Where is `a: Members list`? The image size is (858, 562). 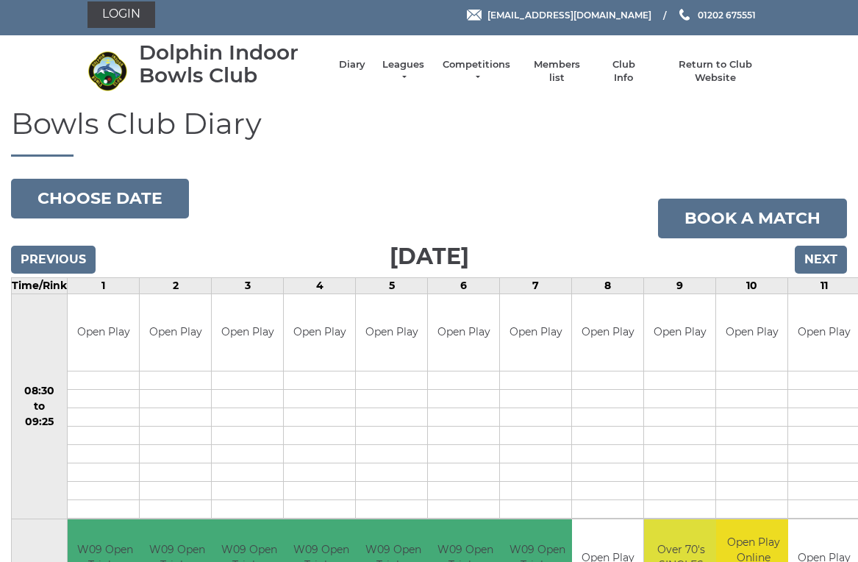 a: Members list is located at coordinates (557, 71).